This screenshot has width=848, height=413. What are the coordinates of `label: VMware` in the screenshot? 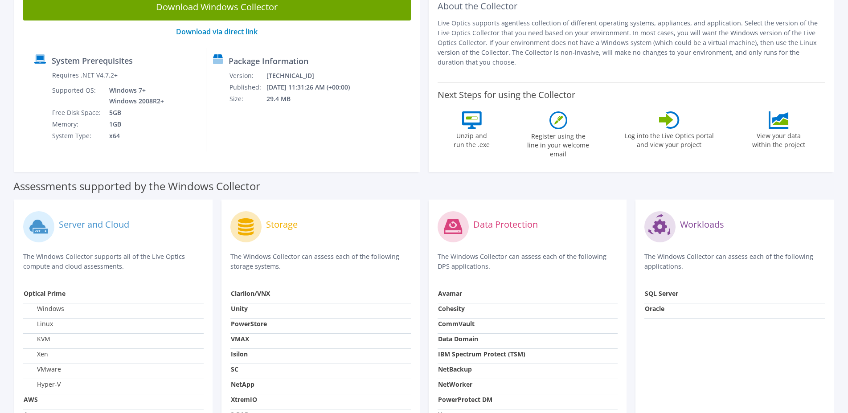 It's located at (42, 369).